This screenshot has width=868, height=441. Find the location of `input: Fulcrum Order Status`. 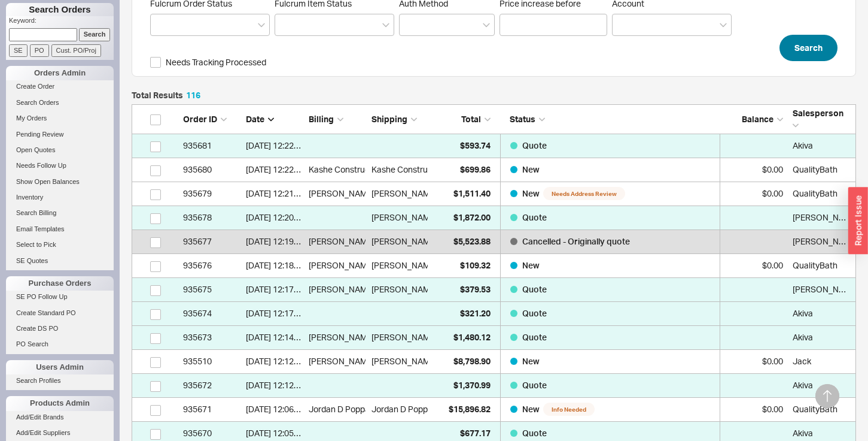

input: Fulcrum Order Status is located at coordinates (161, 25).